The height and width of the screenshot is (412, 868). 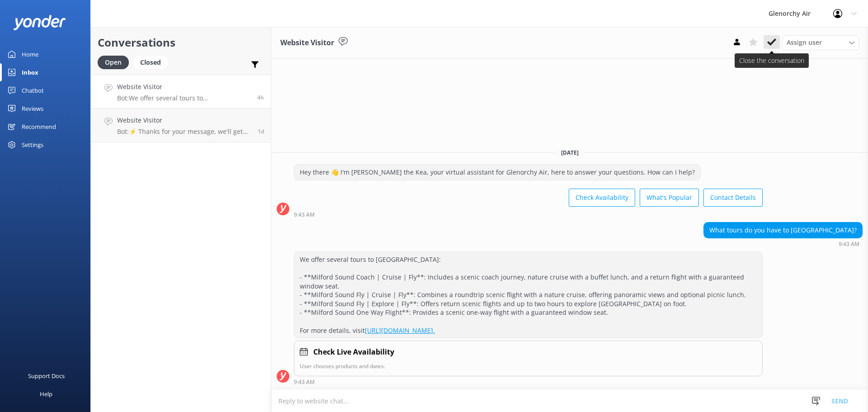 I want to click on span: Assign user, so click(x=804, y=43).